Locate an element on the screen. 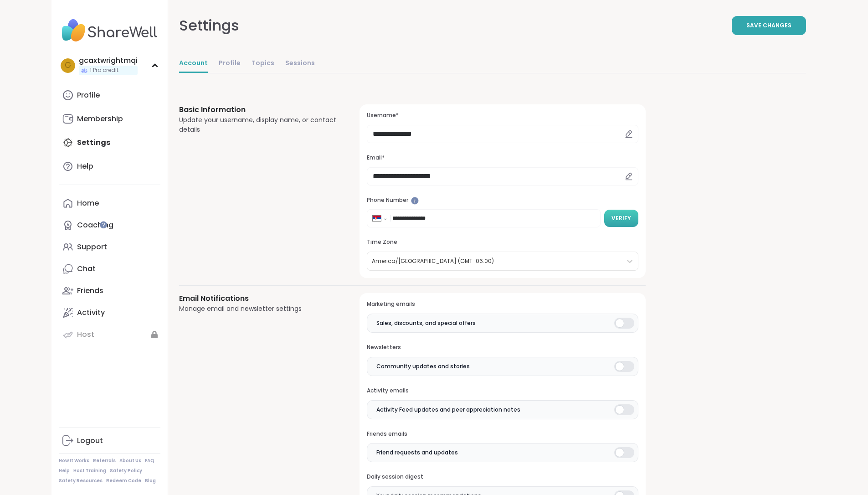  h3: Phone Number is located at coordinates (502, 200).